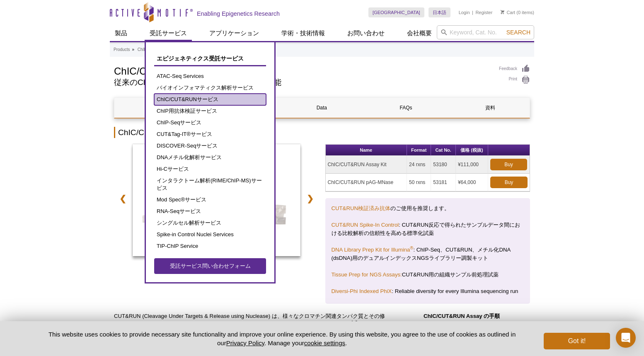 The width and height of the screenshot is (644, 356). What do you see at coordinates (472, 165) in the screenshot?
I see `td: ¥111,000` at bounding box center [472, 165].